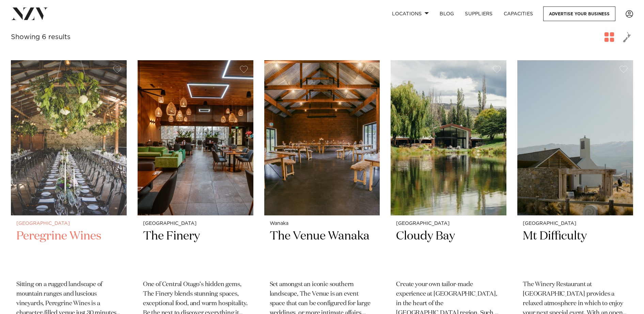 The width and height of the screenshot is (644, 314). Describe the element at coordinates (69, 251) in the screenshot. I see `h2: Peregrine Wines` at that location.